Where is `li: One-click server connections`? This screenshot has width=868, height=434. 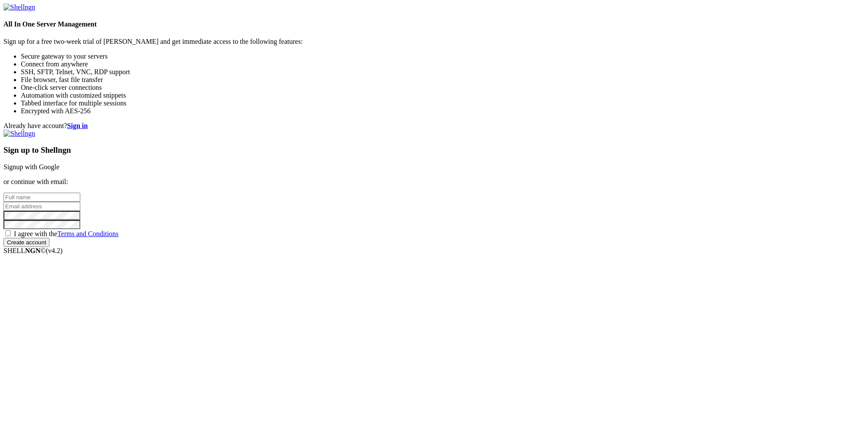
li: One-click server connections is located at coordinates (443, 88).